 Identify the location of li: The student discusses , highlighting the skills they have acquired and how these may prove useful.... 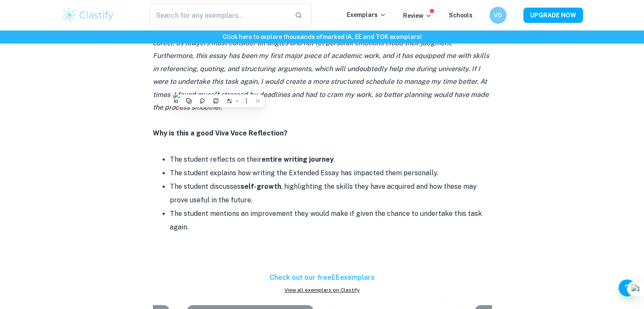
(331, 193).